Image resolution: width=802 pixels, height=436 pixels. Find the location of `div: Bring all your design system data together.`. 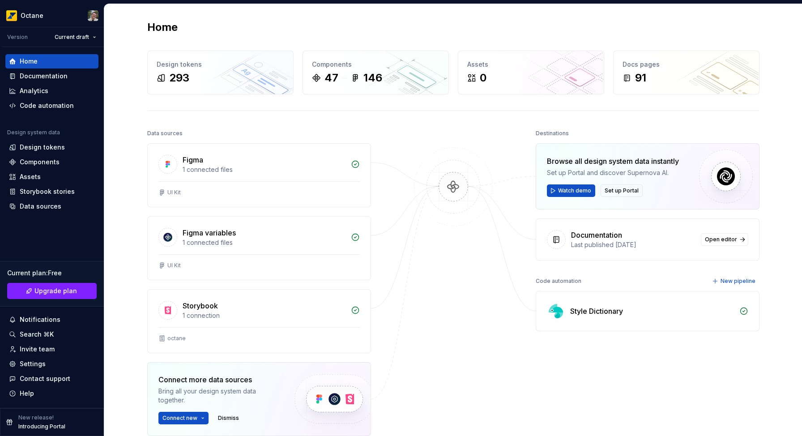

div: Bring all your design system data together. is located at coordinates (219, 396).